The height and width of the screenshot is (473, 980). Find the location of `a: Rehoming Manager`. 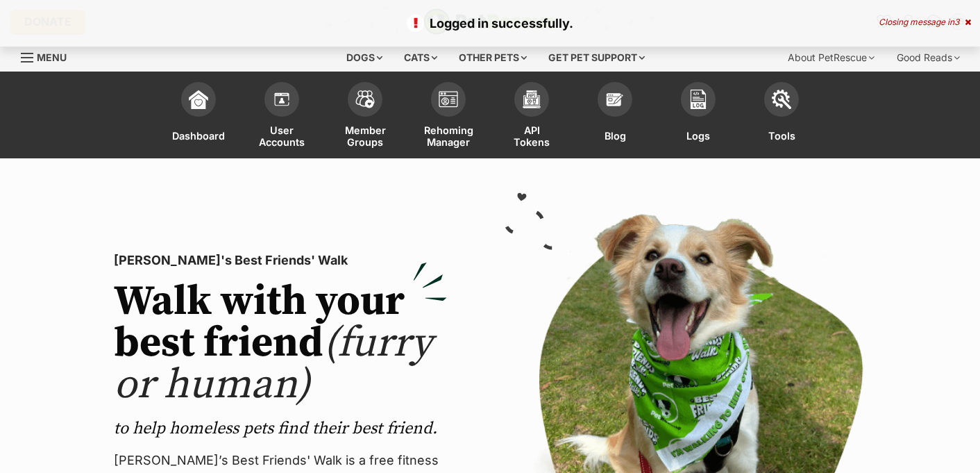

a: Rehoming Manager is located at coordinates (448, 117).